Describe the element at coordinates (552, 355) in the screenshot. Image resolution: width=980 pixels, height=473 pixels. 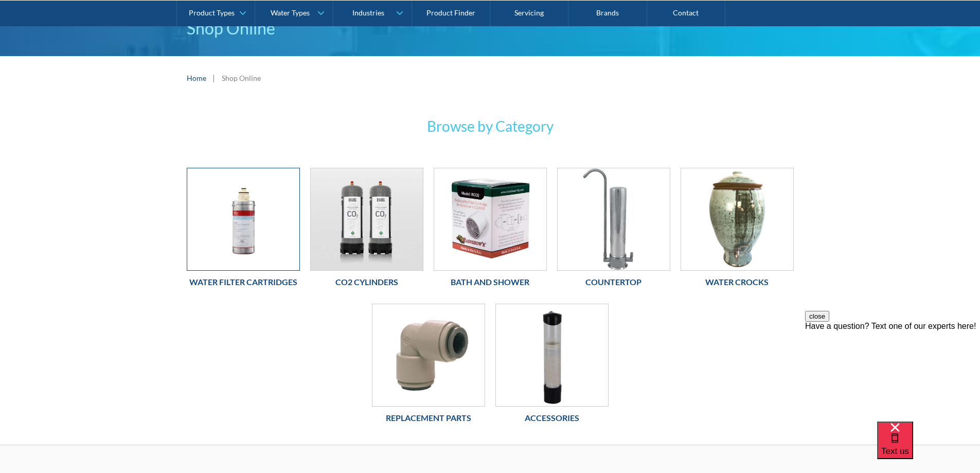
I see `img: Accessories` at that location.